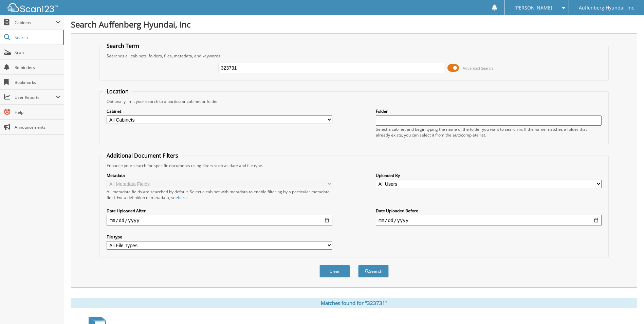 Image resolution: width=644 pixels, height=324 pixels. What do you see at coordinates (354, 102) in the screenshot?
I see `div: Optionally limit your search to a particular cabinet or folder` at bounding box center [354, 102].